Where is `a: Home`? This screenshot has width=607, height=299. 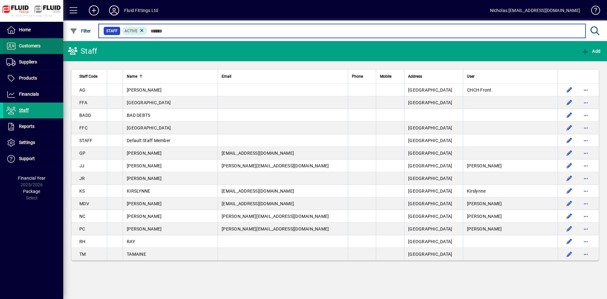 a: Home is located at coordinates (33, 30).